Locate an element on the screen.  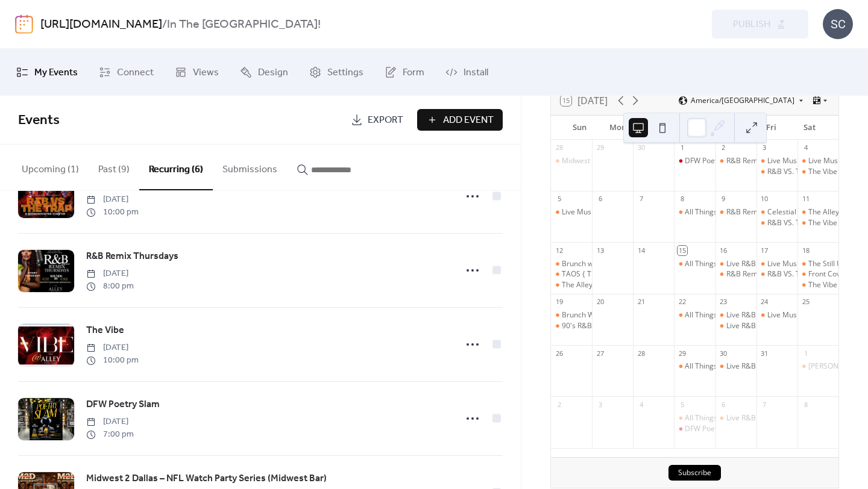
span: 10:00 pm is located at coordinates (112, 360).